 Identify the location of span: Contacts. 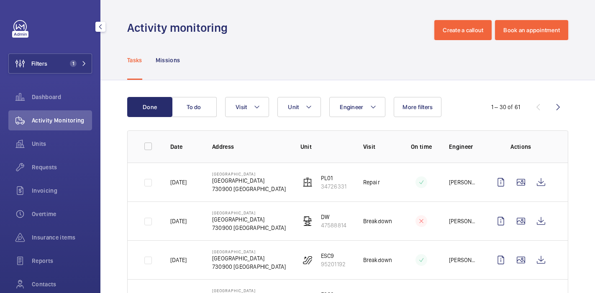
(62, 285).